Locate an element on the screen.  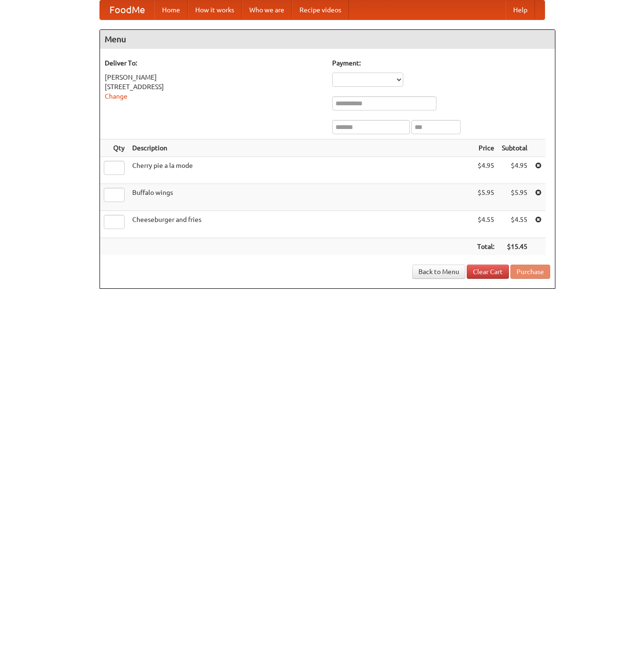
a: Recipe videos is located at coordinates (320, 10).